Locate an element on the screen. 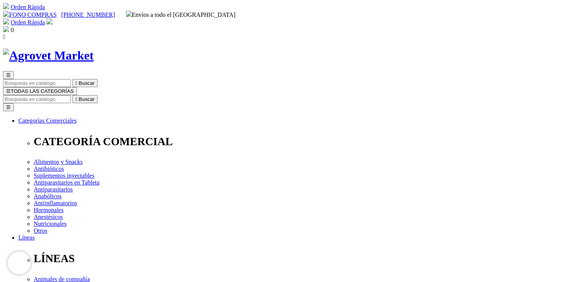 This screenshot has height=282, width=579. a: Suplementos inyectables is located at coordinates (64, 176).